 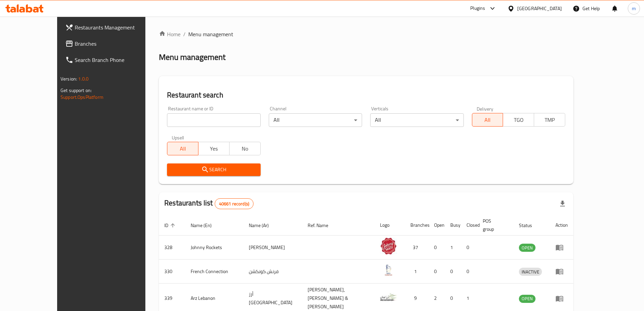 I want to click on span: Search Branch Phone, so click(x=117, y=60).